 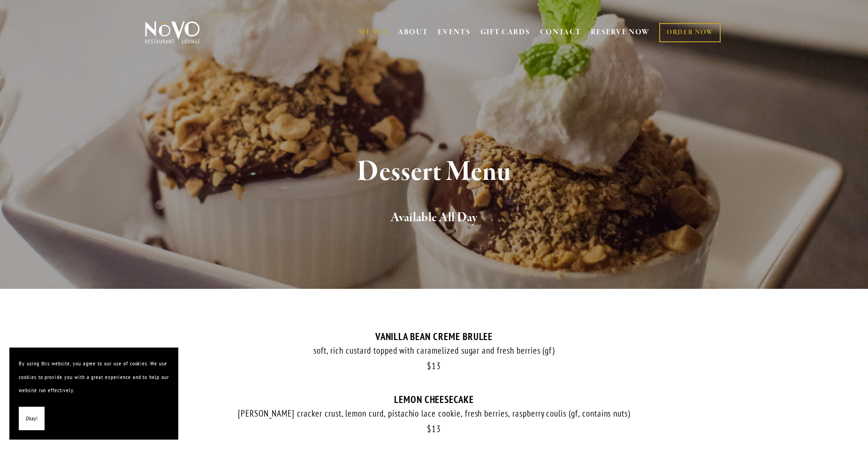 What do you see at coordinates (94, 393) in the screenshot?
I see `section: Cookie banner` at bounding box center [94, 393].